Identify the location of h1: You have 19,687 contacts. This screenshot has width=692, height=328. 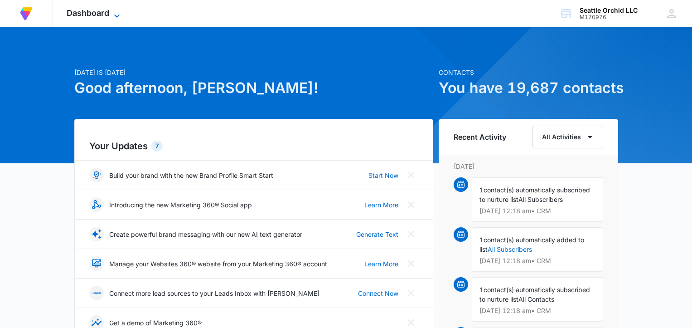
(529, 88).